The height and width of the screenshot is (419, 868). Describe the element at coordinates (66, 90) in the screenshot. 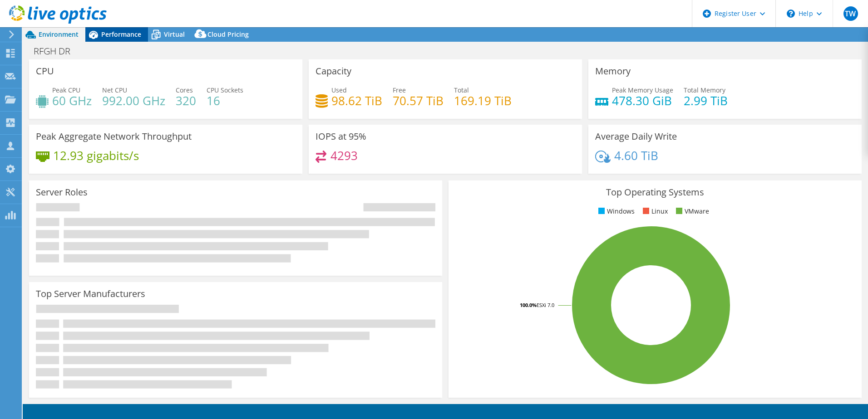

I see `span: Peak CPU` at that location.